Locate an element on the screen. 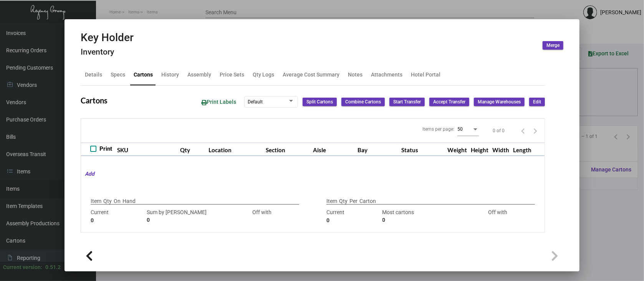 The width and height of the screenshot is (644, 281). h2: History is located at coordinates (93, 246).